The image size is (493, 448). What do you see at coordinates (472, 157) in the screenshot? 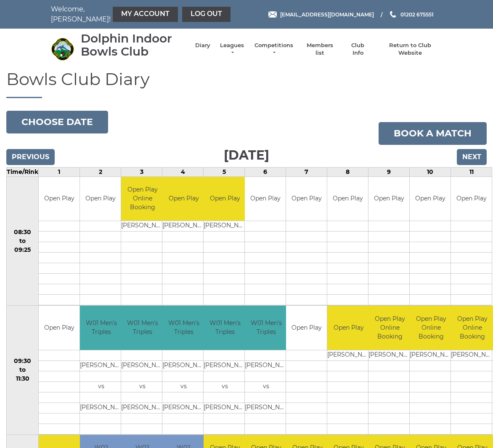
I see `input: Next` at bounding box center [472, 157].